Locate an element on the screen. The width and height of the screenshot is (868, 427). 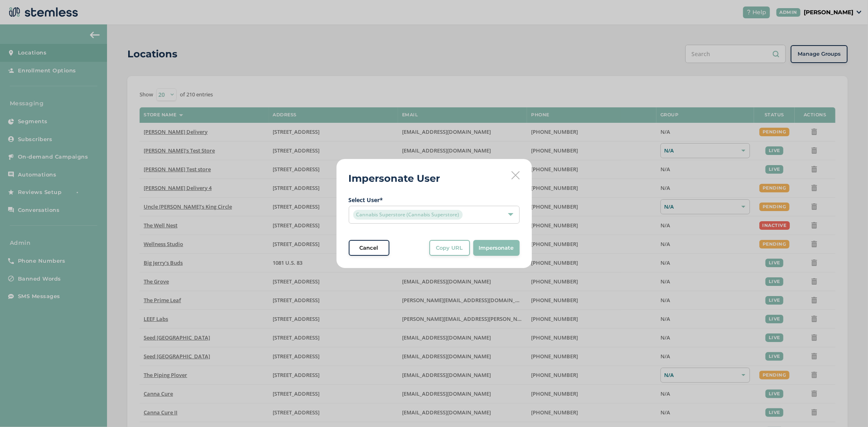
label: Select User is located at coordinates (434, 199).